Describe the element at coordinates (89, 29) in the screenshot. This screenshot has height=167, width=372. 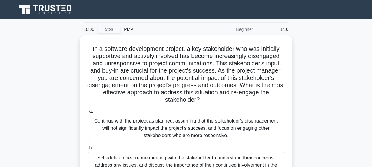
I see `div: 10:00` at that location.